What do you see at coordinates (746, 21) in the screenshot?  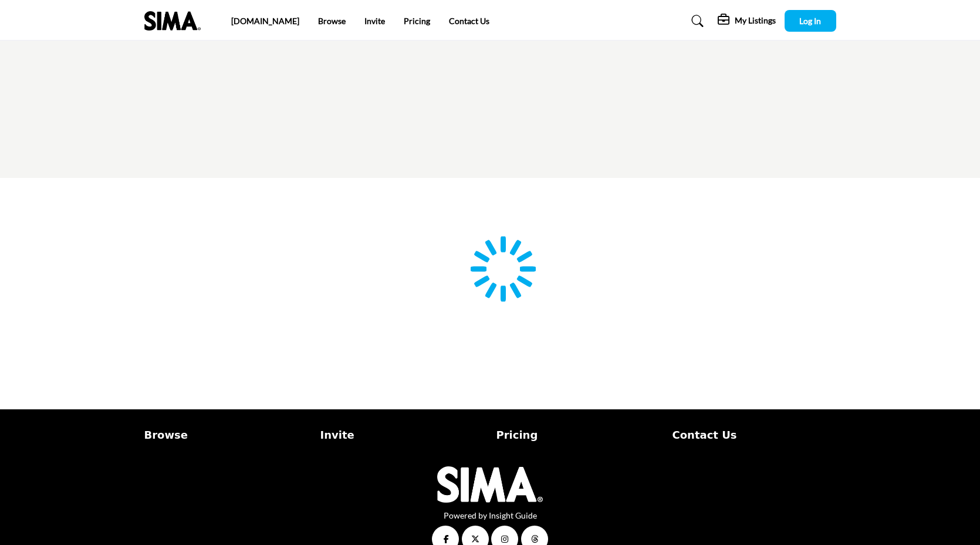 I see `div: My Listings` at bounding box center [746, 21].